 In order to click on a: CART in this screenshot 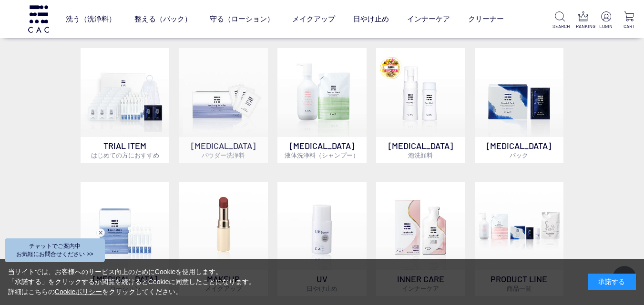, I will do `click(628, 21)`.